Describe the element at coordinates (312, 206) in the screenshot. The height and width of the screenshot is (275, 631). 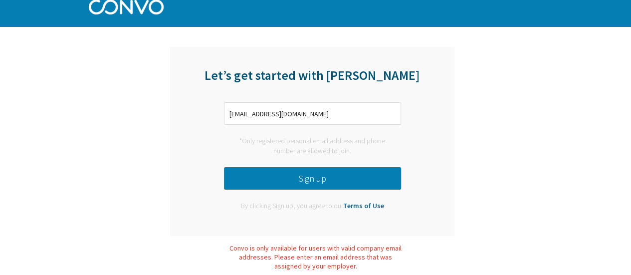
I see `div: By clicking Sign up, you agree to our` at that location.